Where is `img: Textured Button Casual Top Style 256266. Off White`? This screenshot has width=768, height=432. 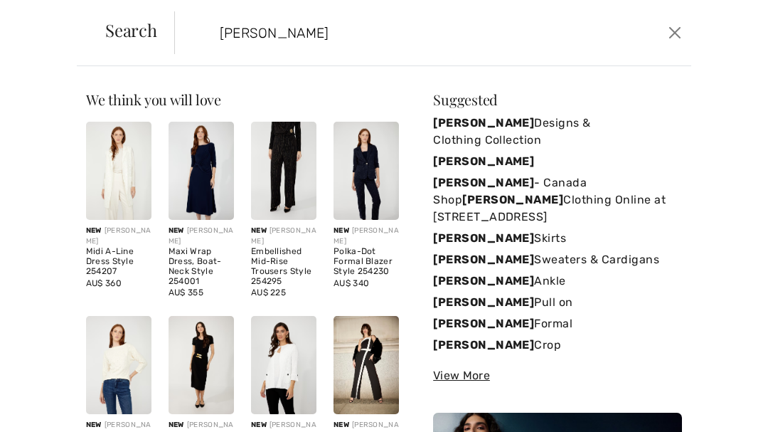 img: Textured Button Casual Top Style 256266. Off White is located at coordinates (284, 365).